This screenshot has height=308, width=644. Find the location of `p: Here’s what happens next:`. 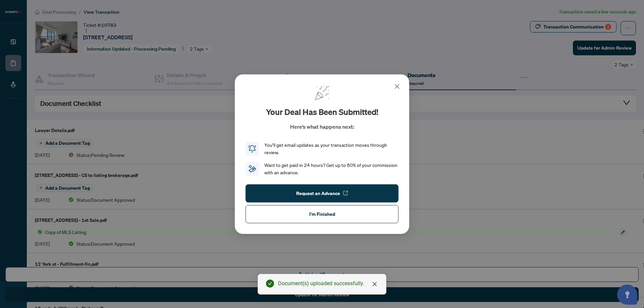

p: Here’s what happens next: is located at coordinates (322, 127).